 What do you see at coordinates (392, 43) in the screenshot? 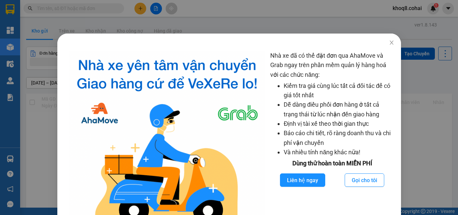
I see `span: close` at bounding box center [392, 43].